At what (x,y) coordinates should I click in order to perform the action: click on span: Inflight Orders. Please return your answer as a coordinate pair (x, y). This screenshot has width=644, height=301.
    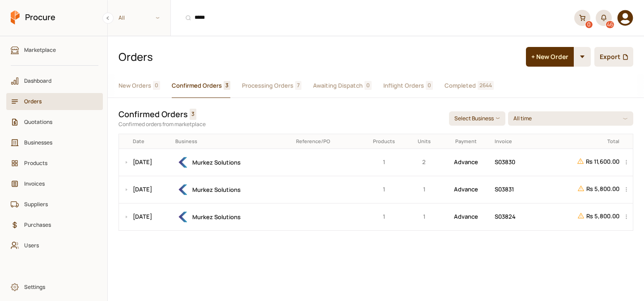
    Looking at the image, I should click on (403, 85).